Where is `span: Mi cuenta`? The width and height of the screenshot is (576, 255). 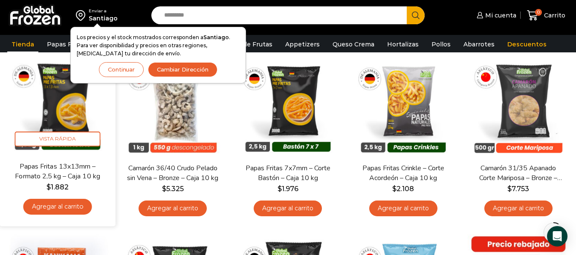 span: Mi cuenta is located at coordinates (499, 15).